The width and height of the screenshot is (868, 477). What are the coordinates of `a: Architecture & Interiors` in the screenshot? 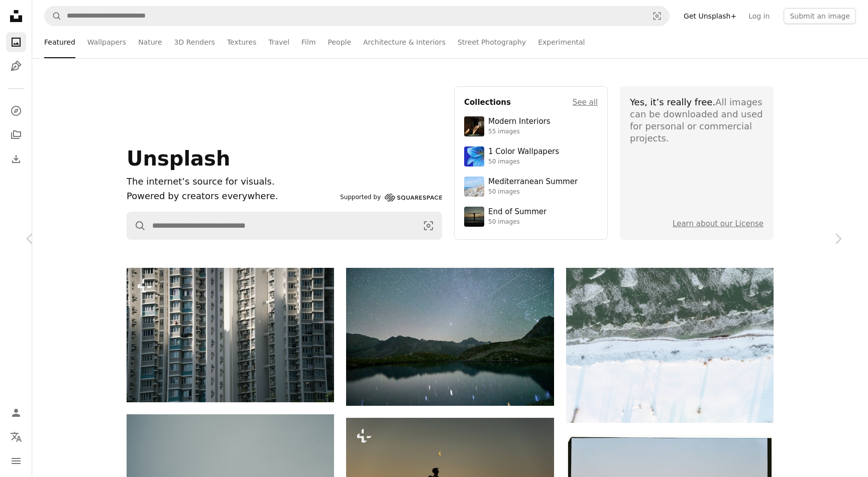 It's located at (404, 42).